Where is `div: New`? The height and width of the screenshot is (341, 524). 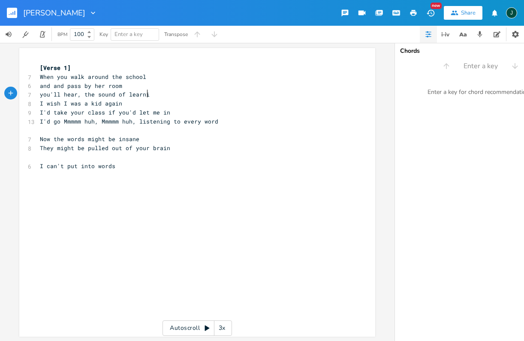 div: New is located at coordinates (436, 6).